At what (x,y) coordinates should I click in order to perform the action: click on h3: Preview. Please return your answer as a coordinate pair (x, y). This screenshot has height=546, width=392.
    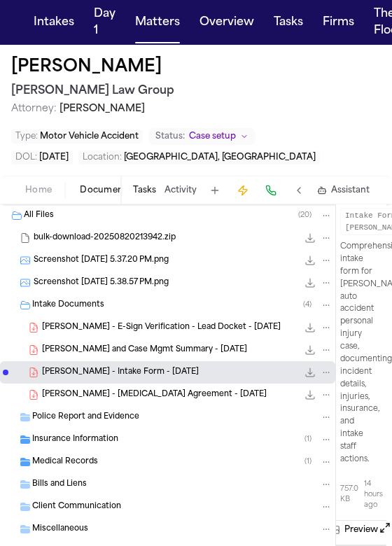
    Looking at the image, I should click on (361, 530).